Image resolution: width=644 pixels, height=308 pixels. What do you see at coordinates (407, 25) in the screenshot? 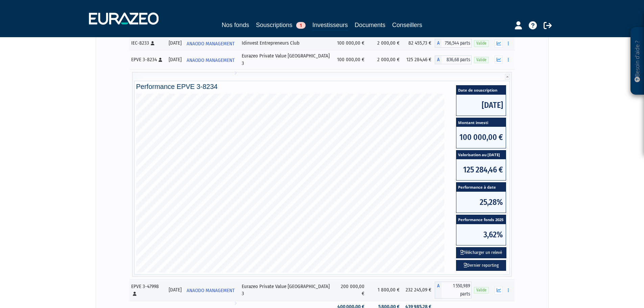
I see `a: Conseillers` at bounding box center [407, 25].